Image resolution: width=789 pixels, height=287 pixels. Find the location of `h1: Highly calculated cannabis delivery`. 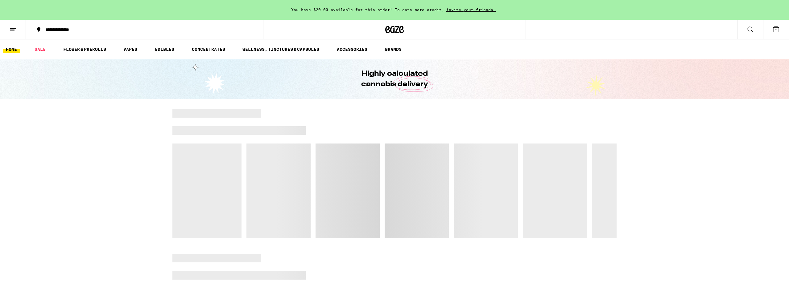

h1: Highly calculated cannabis delivery is located at coordinates (394, 79).